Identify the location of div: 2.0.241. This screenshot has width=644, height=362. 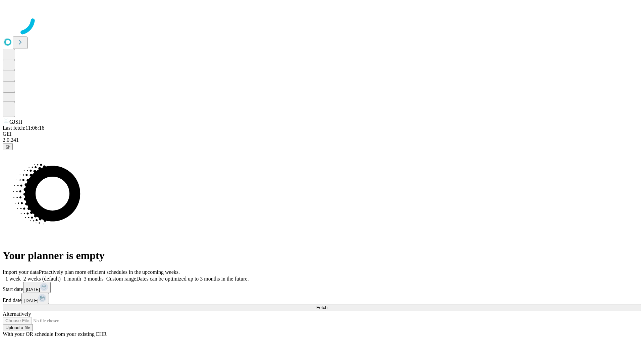
(322, 140).